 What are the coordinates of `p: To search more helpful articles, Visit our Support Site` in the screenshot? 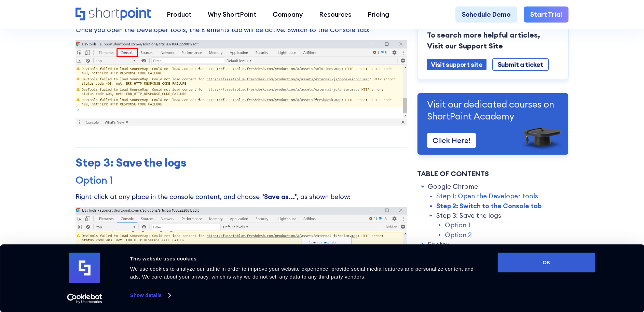 It's located at (493, 41).